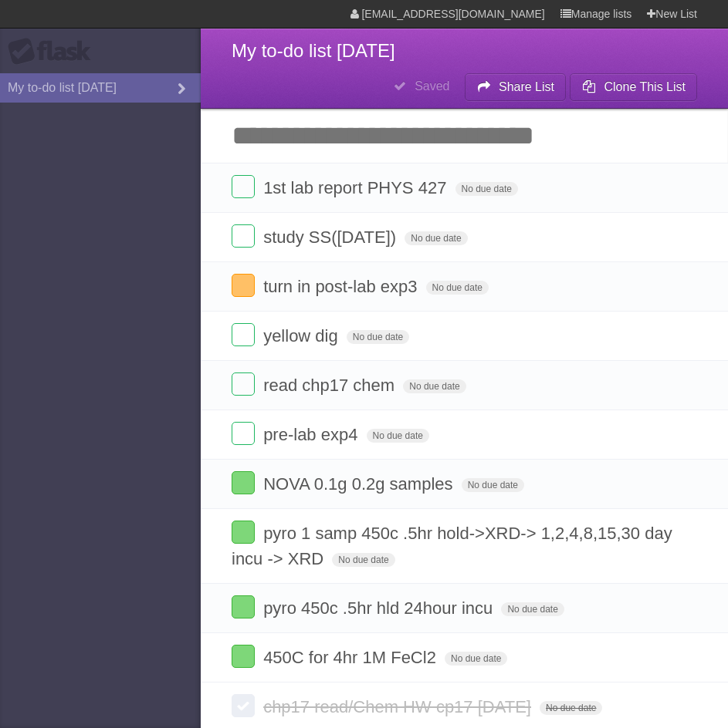 This screenshot has height=728, width=728. I want to click on span: pyro 1 samp 450c .5hr hold->XRD-> 1,2,4,8,15,30 day incu -> XRD, so click(452, 546).